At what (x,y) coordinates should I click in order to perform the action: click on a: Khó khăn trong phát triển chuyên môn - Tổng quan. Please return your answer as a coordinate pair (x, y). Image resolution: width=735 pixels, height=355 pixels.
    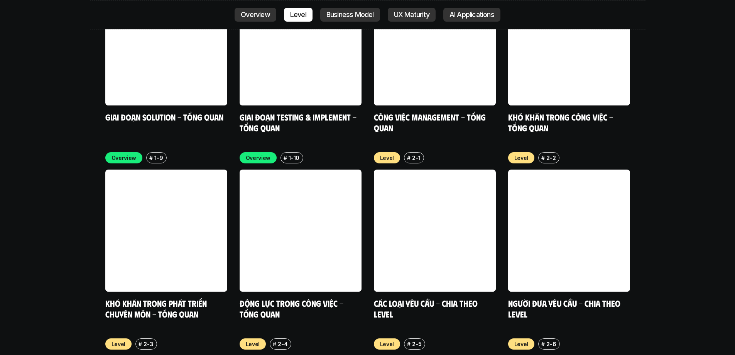
    Looking at the image, I should click on (157, 308).